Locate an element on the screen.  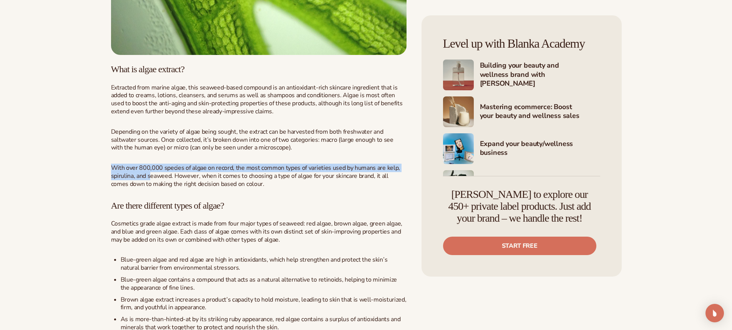
div: Open Intercom Messenger is located at coordinates (715, 313).